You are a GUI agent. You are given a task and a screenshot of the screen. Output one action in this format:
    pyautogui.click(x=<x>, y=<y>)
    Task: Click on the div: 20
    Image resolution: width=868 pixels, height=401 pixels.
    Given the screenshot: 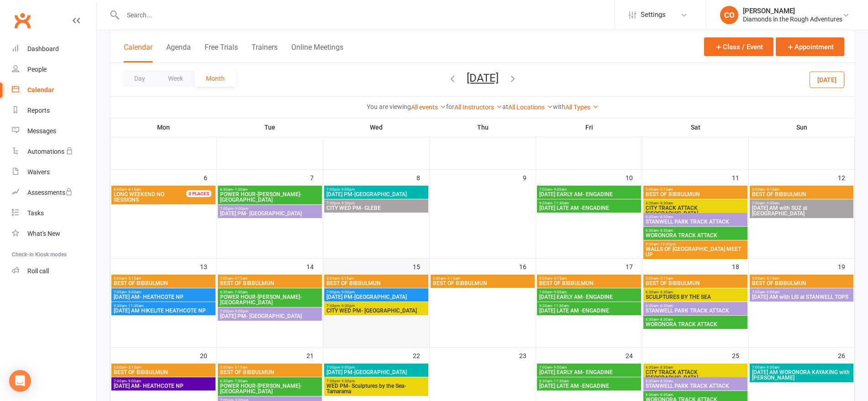 What is the action you would take?
    pyautogui.click(x=208, y=355)
    